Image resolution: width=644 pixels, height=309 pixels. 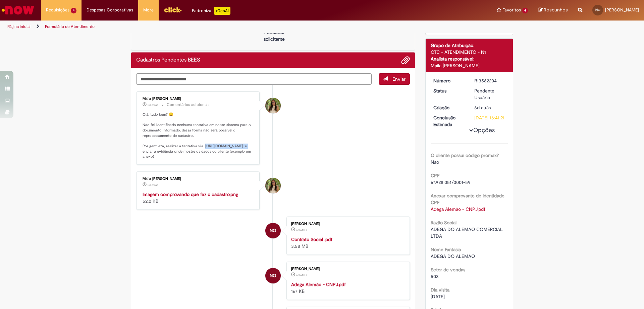 I want to click on div: R13562204, so click(x=490, y=81).